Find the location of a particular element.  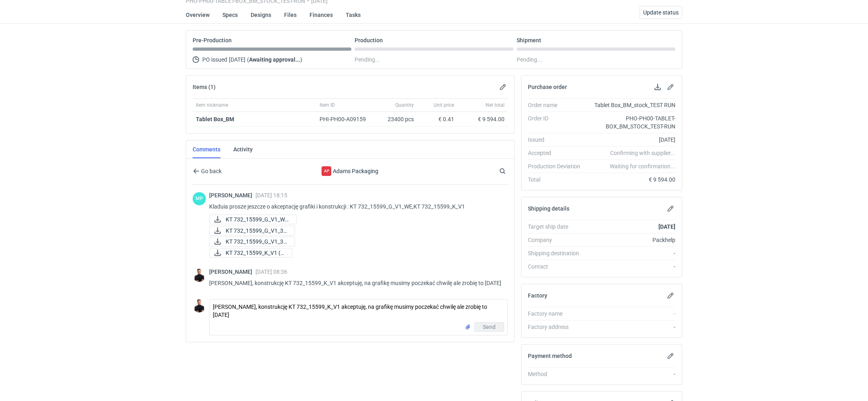

span: Net total is located at coordinates (495, 105).